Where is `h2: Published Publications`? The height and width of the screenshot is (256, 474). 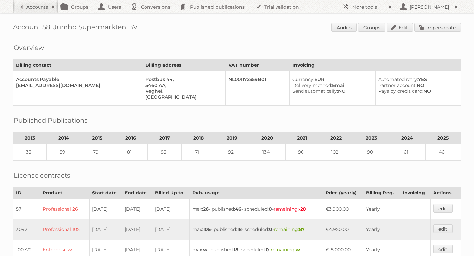 h2: Published Publications is located at coordinates (51, 120).